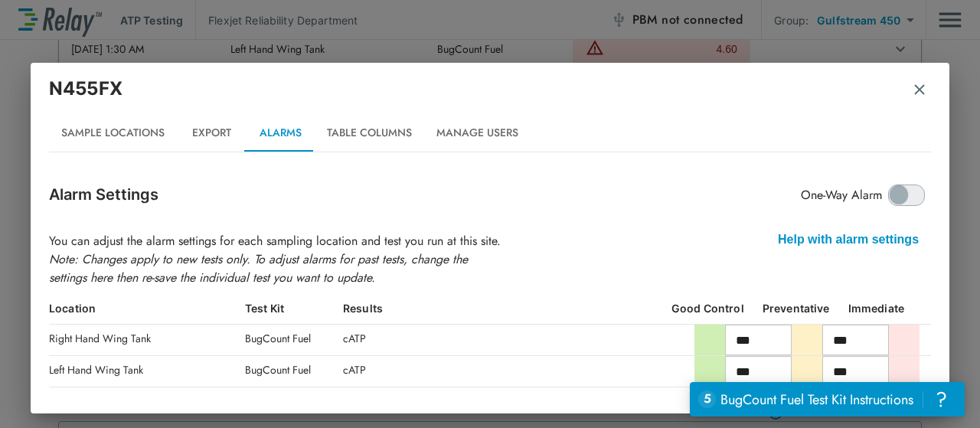  Describe the element at coordinates (258, 268) in the screenshot. I see `em: Note: Changes apply to new tests only. To adjust alarms for past tests, change the settings here ...` at that location.